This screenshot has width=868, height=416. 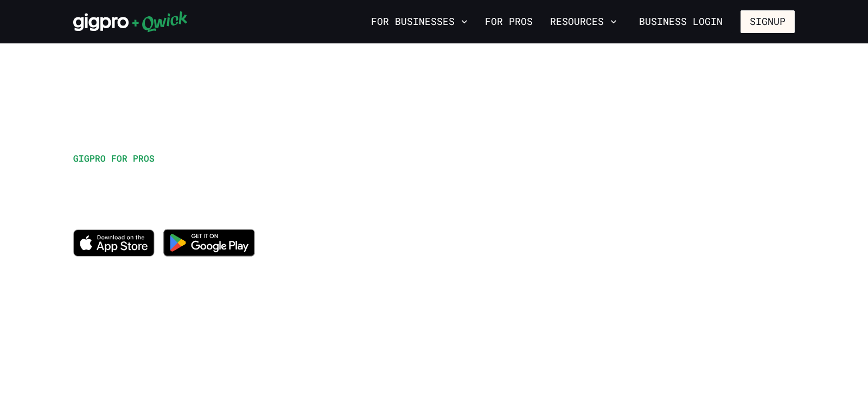 I want to click on img: Get it on Google Play, so click(x=209, y=242).